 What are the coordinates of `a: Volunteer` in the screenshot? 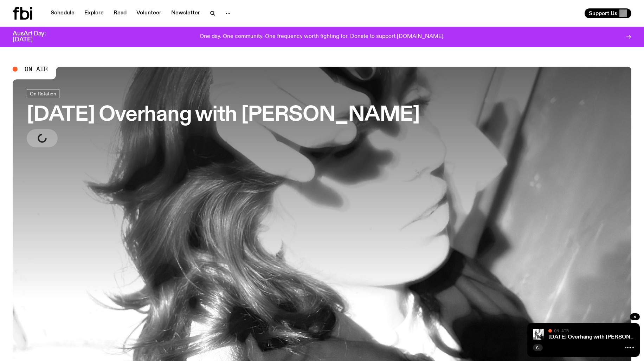 It's located at (148, 13).